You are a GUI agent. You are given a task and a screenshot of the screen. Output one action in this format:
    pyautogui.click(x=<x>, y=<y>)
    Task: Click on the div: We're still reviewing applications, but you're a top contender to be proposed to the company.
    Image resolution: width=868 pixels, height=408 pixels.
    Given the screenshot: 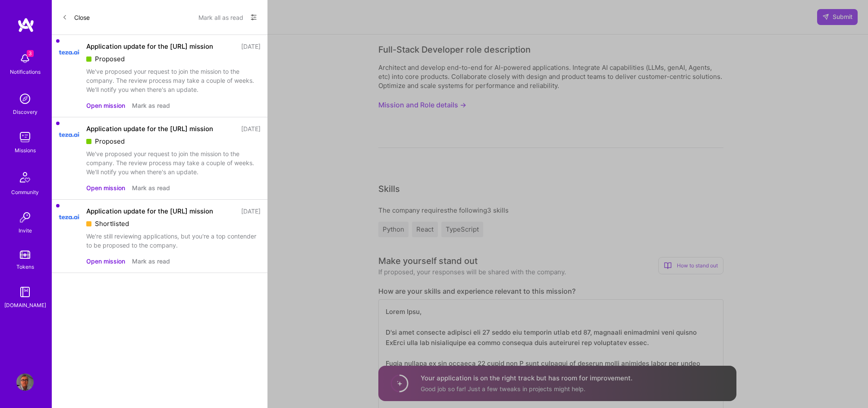 What is the action you would take?
    pyautogui.click(x=174, y=241)
    